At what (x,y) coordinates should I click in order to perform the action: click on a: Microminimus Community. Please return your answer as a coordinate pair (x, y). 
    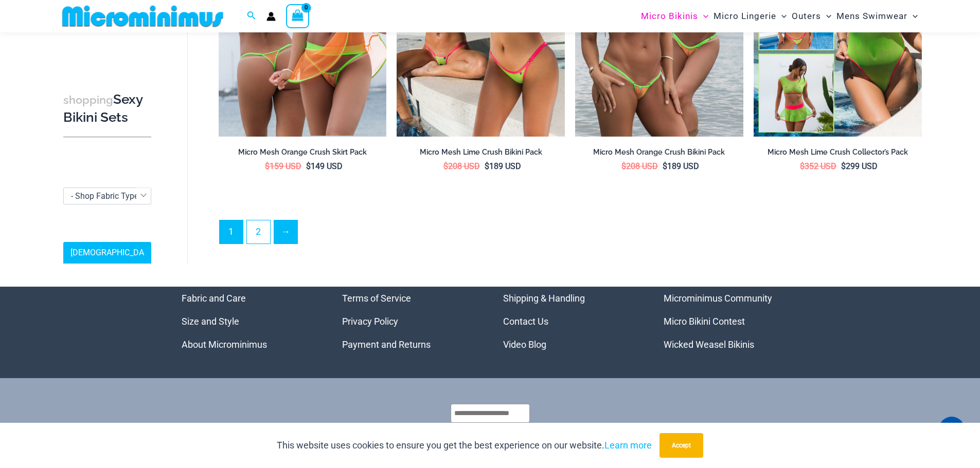
    Looking at the image, I should click on (717, 298).